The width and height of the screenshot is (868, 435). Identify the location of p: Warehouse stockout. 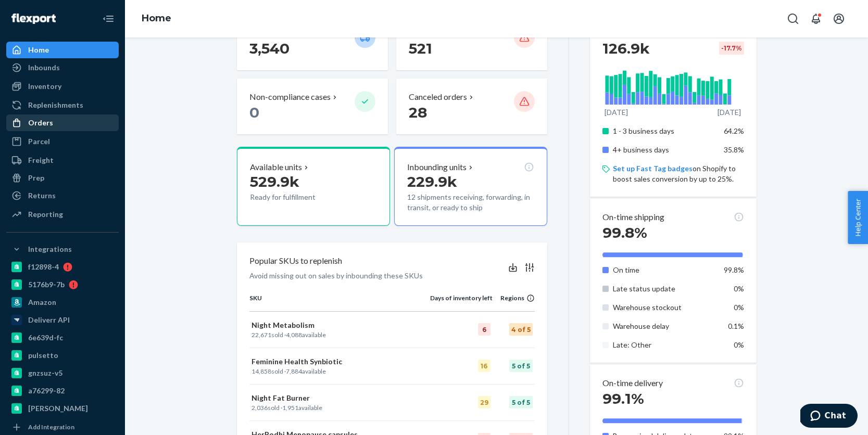
(663, 307).